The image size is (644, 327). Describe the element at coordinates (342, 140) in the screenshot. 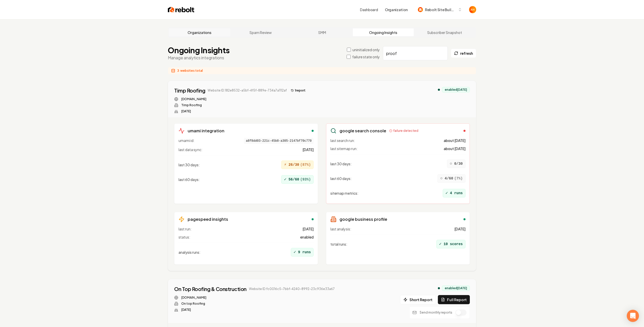

I see `span: last search run:` at that location.